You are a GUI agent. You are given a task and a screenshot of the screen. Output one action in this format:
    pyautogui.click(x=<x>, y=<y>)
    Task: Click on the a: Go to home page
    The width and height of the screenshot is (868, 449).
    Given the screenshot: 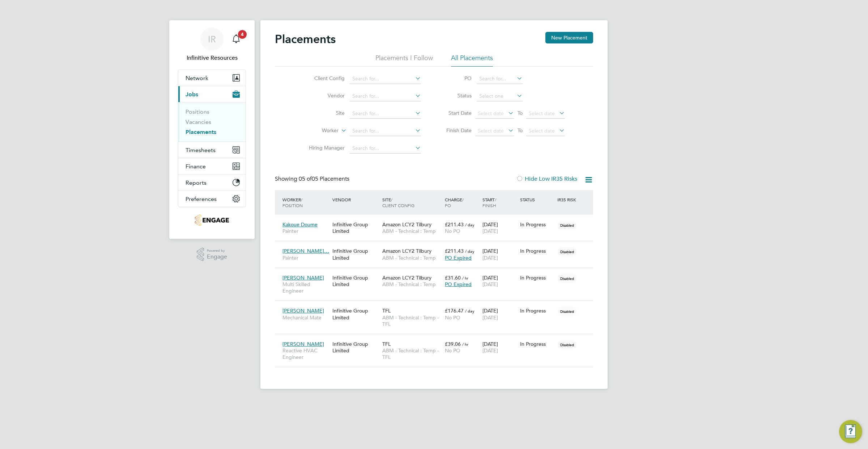 What is the action you would take?
    pyautogui.click(x=212, y=220)
    